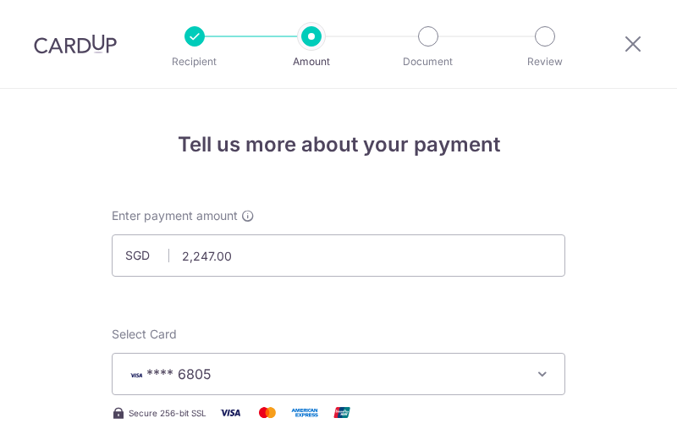  I want to click on img: CardUp, so click(75, 44).